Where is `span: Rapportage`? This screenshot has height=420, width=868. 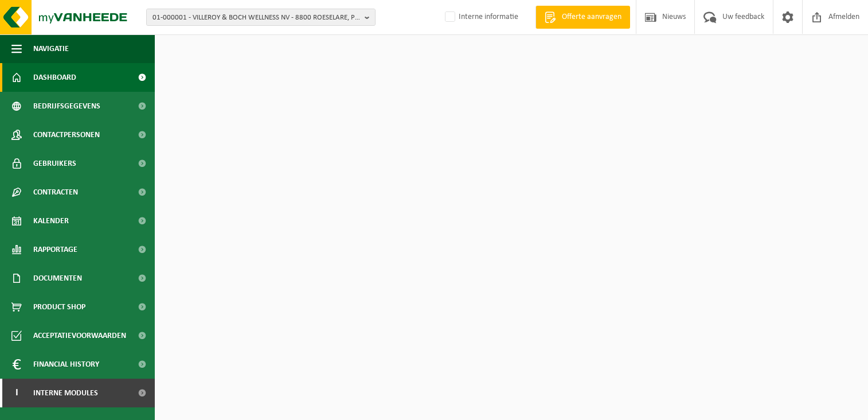
span: Rapportage is located at coordinates (55, 250).